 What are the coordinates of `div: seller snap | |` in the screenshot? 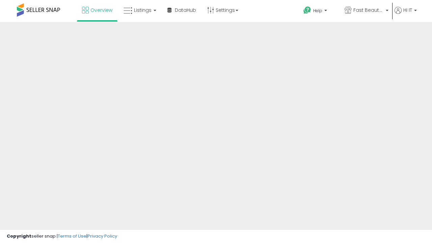 It's located at (62, 236).